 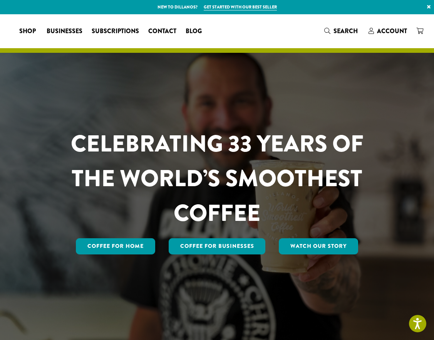 What do you see at coordinates (194, 31) in the screenshot?
I see `span: Blog` at bounding box center [194, 31].